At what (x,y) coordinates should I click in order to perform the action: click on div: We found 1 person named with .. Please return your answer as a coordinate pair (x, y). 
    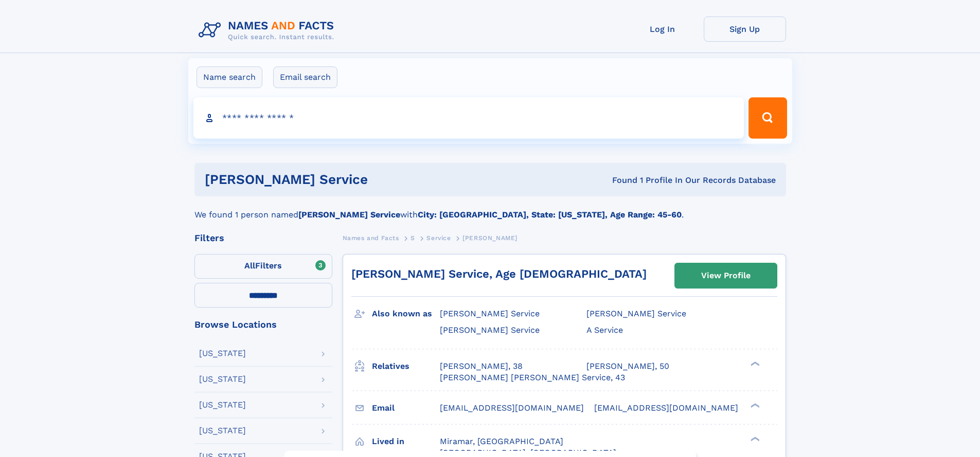
    Looking at the image, I should click on (490, 208).